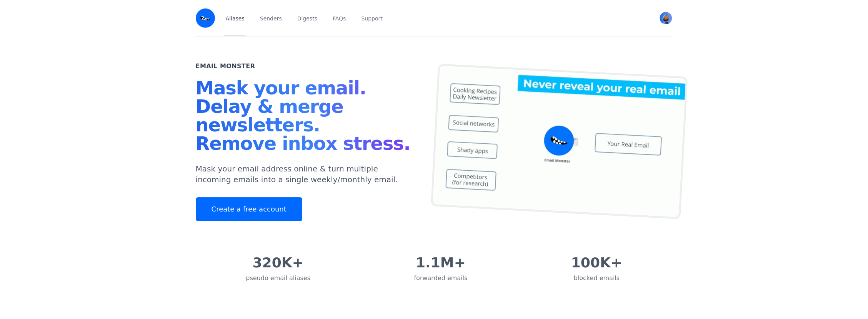  I want to click on img: Bob's Avatar, so click(666, 18).